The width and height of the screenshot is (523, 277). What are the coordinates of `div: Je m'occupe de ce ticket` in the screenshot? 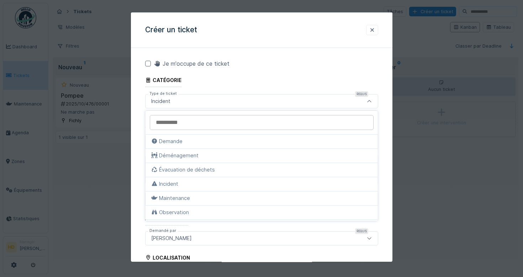 It's located at (191, 64).